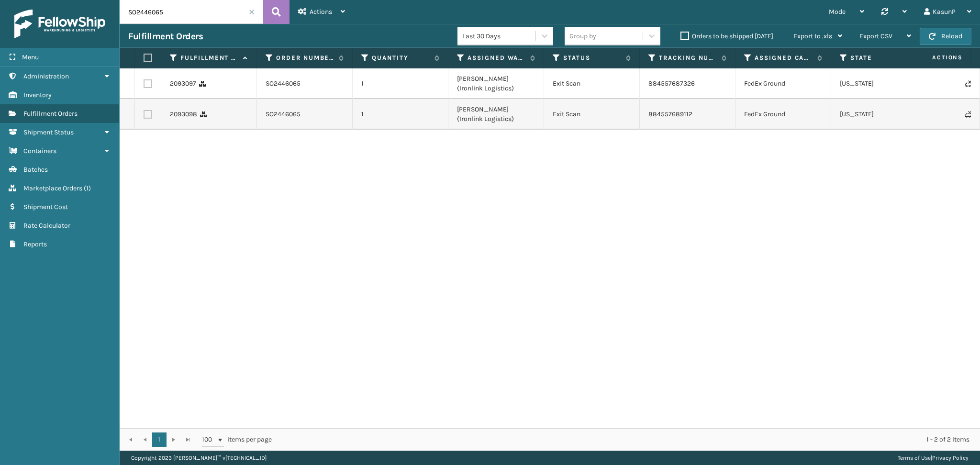 The image size is (980, 465). I want to click on span: items per page, so click(237, 440).